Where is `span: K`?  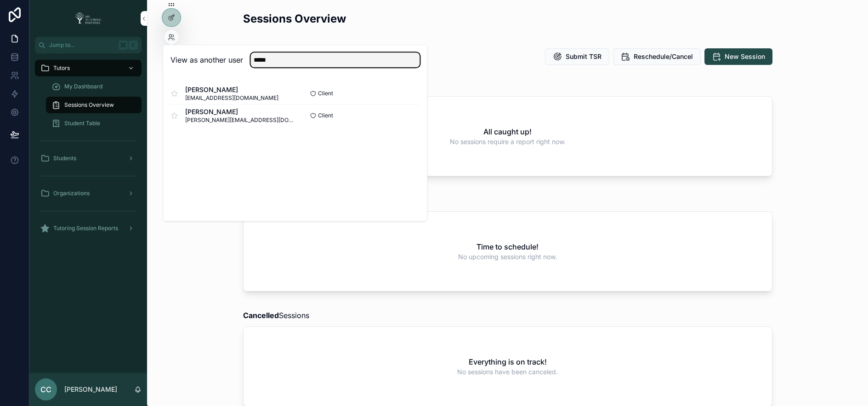 span: K is located at coordinates (133, 45).